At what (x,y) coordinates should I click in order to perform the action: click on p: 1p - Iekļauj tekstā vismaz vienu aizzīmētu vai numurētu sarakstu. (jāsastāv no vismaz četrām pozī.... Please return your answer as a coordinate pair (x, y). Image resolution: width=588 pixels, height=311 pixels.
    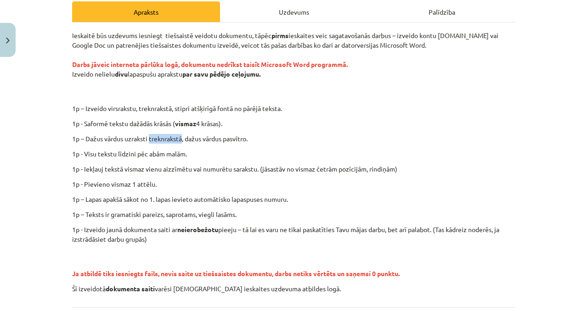
    Looking at the image, I should click on (294, 169).